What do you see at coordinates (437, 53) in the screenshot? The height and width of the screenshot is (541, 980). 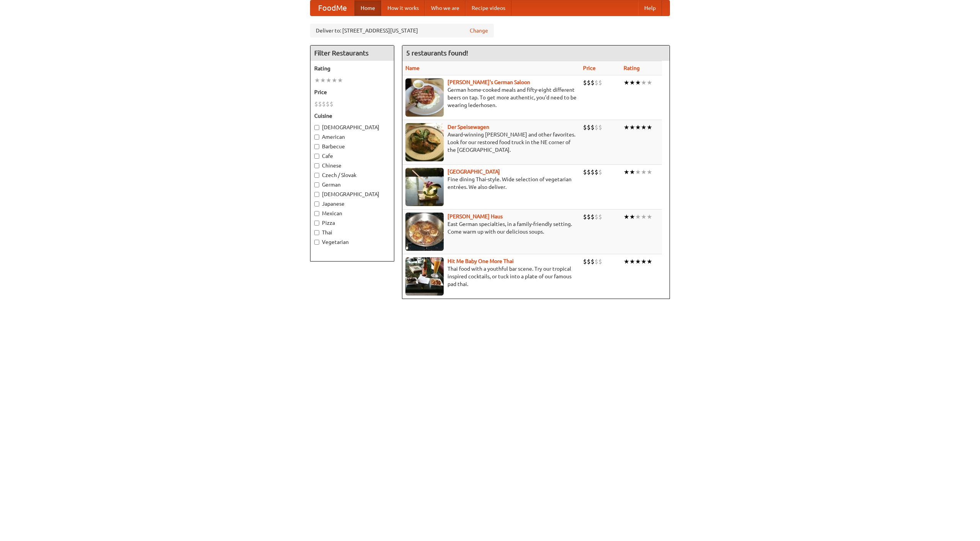 I see `ng-pluralize: 5 restaurants found!` at bounding box center [437, 53].